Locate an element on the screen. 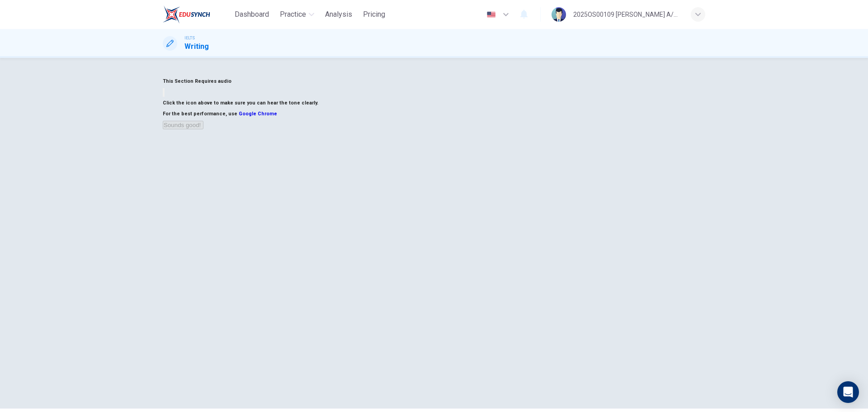 This screenshot has height=412, width=868. img: en is located at coordinates (491, 14).